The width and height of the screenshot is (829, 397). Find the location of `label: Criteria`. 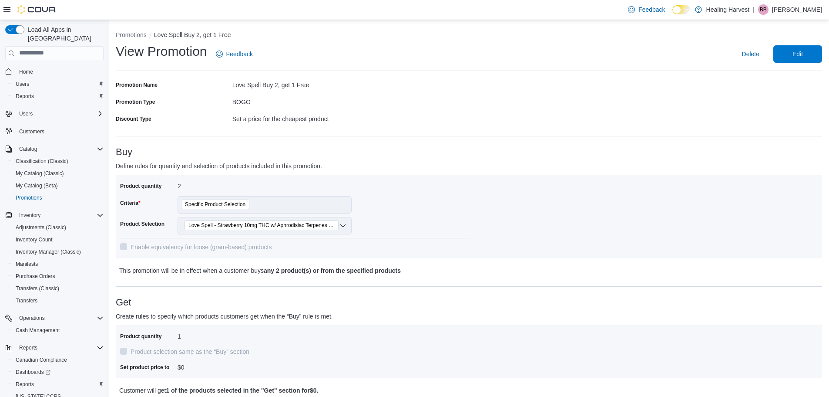

label: Criteria is located at coordinates (130, 203).